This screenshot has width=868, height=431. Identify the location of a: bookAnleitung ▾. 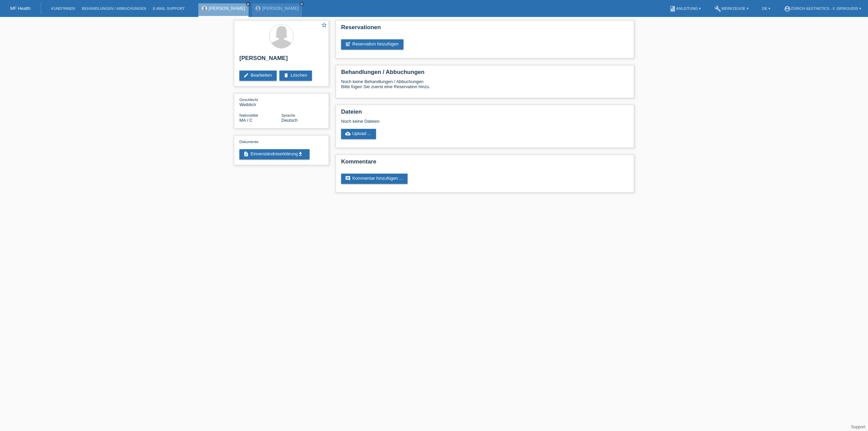
(685, 8).